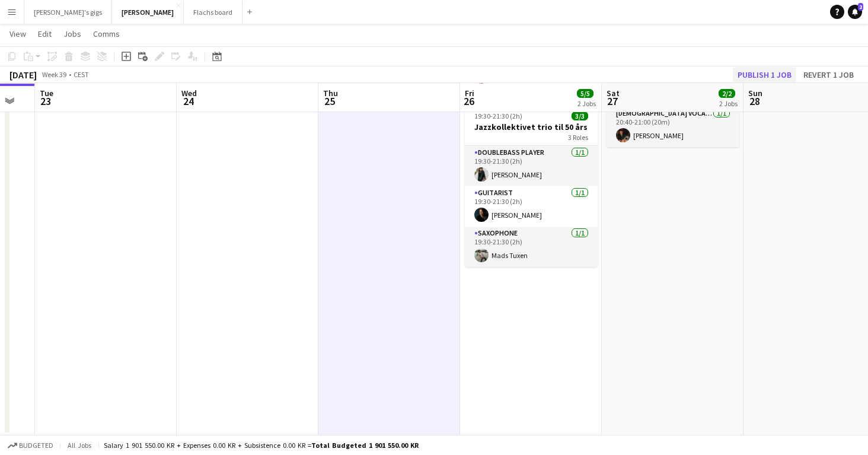  Describe the element at coordinates (30, 446) in the screenshot. I see `button: Budgeted` at that location.